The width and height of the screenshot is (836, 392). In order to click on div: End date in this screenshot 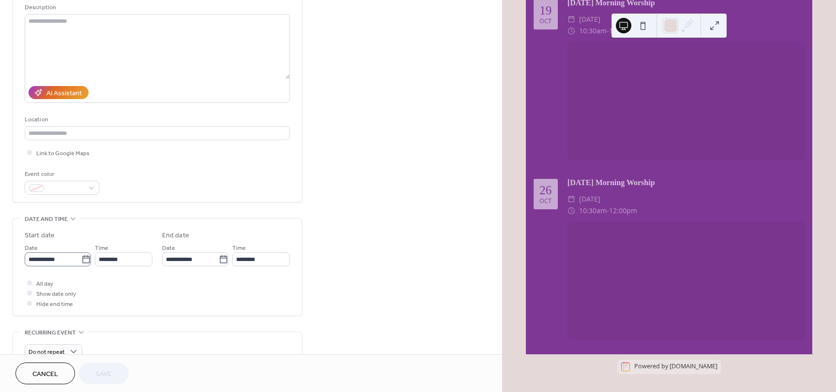, I will do `click(176, 236)`.